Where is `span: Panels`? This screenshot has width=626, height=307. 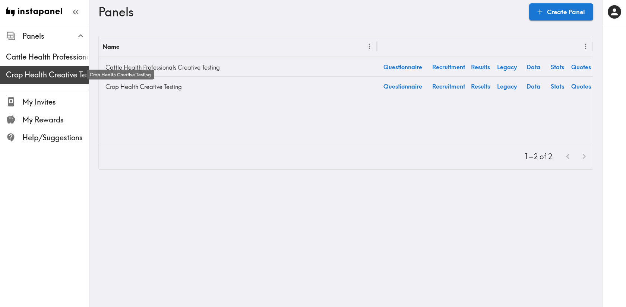
span: Panels is located at coordinates (56, 36).